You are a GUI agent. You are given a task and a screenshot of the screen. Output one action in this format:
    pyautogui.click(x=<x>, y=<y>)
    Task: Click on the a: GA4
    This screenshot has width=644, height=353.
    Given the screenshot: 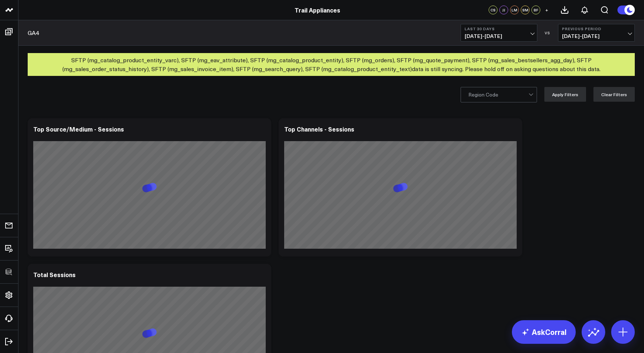 What is the action you would take?
    pyautogui.click(x=33, y=32)
    